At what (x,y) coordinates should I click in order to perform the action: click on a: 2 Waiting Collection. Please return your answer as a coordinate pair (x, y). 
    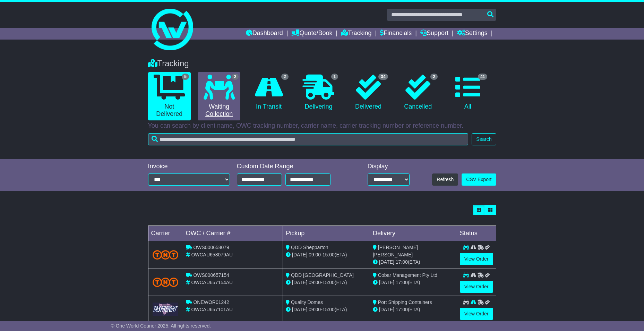
    Looking at the image, I should click on (218, 97).